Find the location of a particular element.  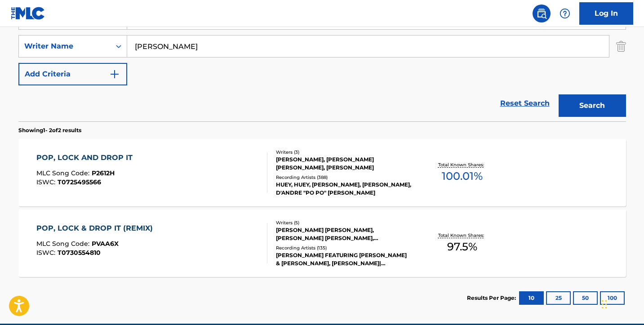

button: 25 is located at coordinates (558, 298).